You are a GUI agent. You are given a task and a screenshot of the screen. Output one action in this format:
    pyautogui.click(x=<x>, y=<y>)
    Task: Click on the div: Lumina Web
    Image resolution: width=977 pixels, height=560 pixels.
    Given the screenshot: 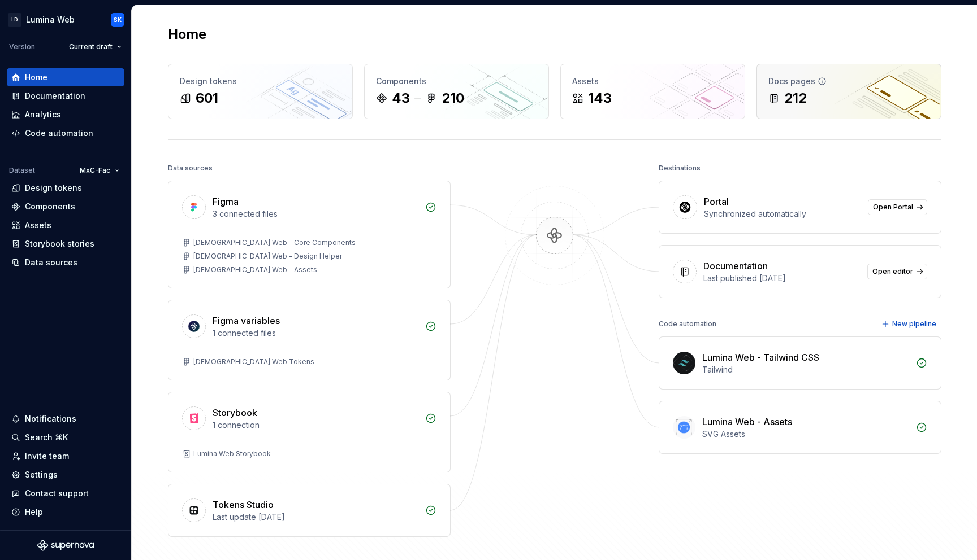 What is the action you would take?
    pyautogui.click(x=51, y=20)
    